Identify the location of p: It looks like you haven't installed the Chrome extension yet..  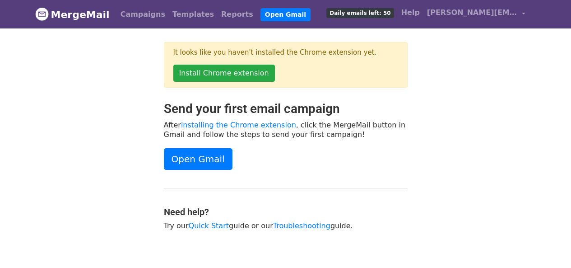
(286, 52).